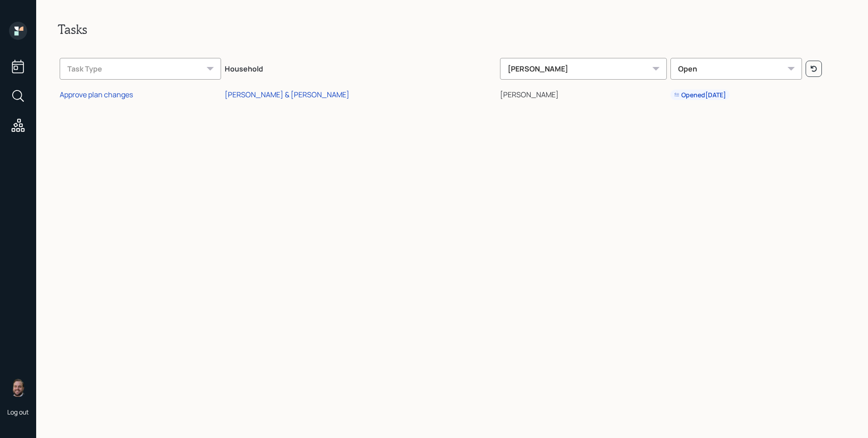 The image size is (868, 438). What do you see at coordinates (140, 69) in the screenshot?
I see `div: Task Type` at bounding box center [140, 69].